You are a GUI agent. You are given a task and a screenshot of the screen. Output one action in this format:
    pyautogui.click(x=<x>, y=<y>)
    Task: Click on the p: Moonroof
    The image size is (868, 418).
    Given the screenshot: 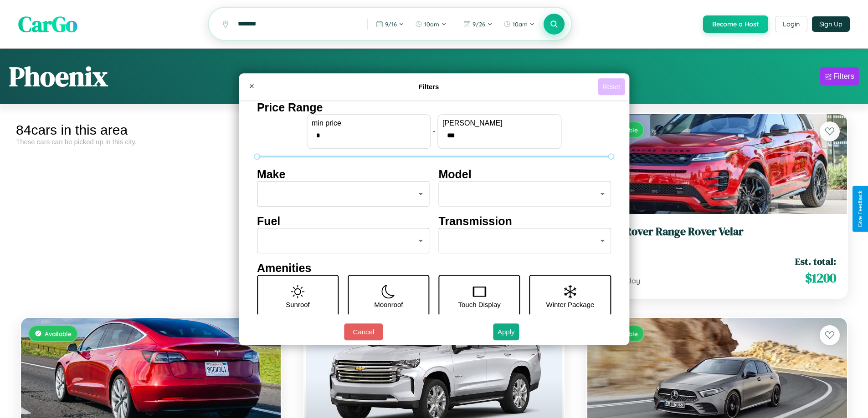 What is the action you would take?
    pyautogui.click(x=389, y=305)
    